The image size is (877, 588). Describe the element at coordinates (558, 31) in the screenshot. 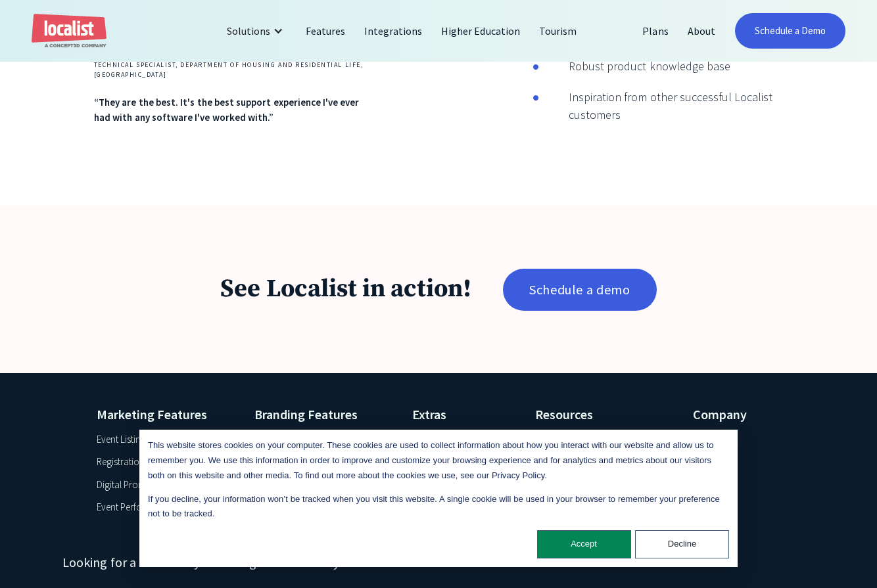

I see `a: Tourism` at that location.